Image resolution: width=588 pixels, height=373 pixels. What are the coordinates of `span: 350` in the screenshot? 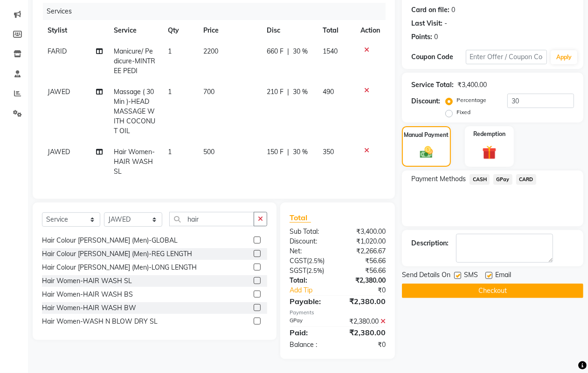 It's located at (328, 152).